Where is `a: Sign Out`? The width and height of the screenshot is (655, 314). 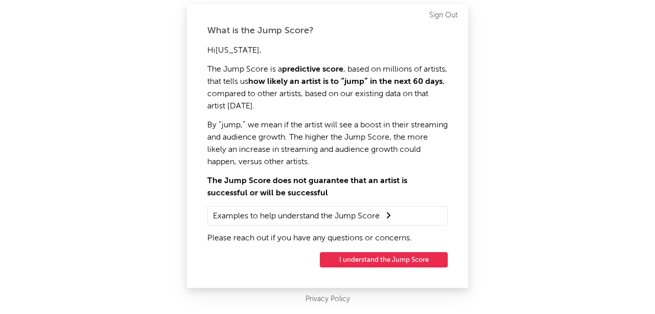 a: Sign Out is located at coordinates (443, 15).